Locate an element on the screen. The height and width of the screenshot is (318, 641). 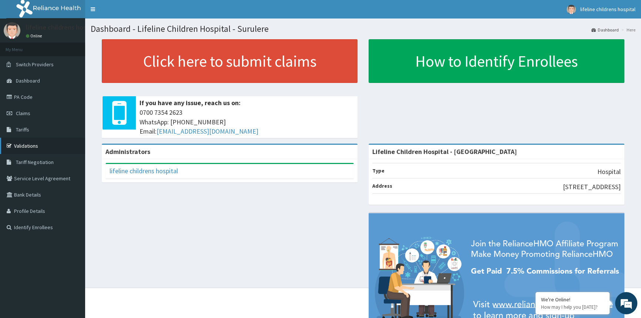
p: How may I help you today? is located at coordinates (573, 307).